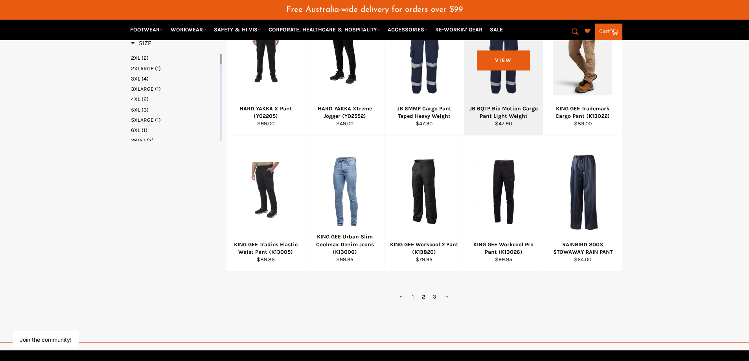  What do you see at coordinates (175, 58) in the screenshot?
I see `a: 2XL` at bounding box center [175, 58].